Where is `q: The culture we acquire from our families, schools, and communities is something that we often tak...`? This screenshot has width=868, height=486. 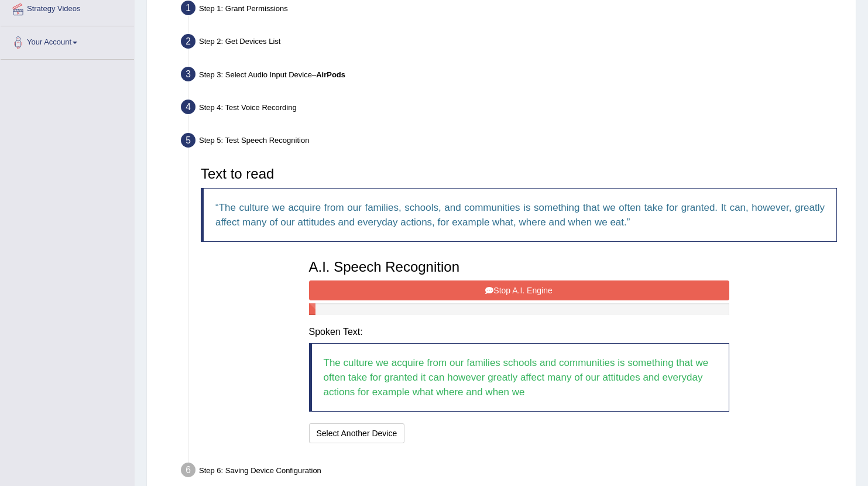
q: The culture we acquire from our families, schools, and communities is something that we often tak... is located at coordinates (520, 215).